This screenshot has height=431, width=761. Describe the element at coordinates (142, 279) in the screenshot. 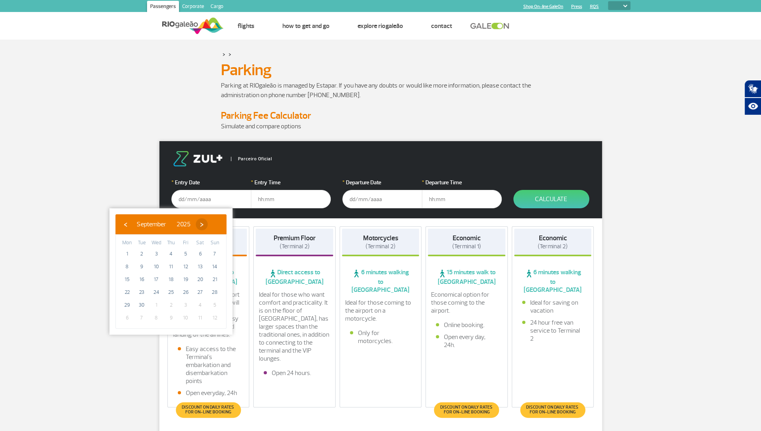

I see `span: 16` at that location.